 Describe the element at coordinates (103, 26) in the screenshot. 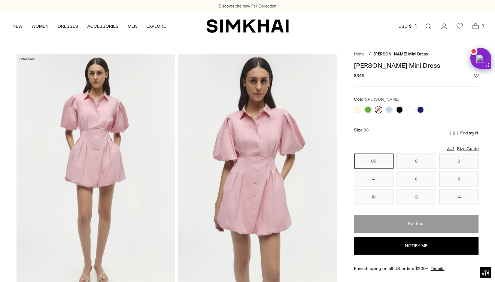

I see `a: ACCESSORIES` at that location.